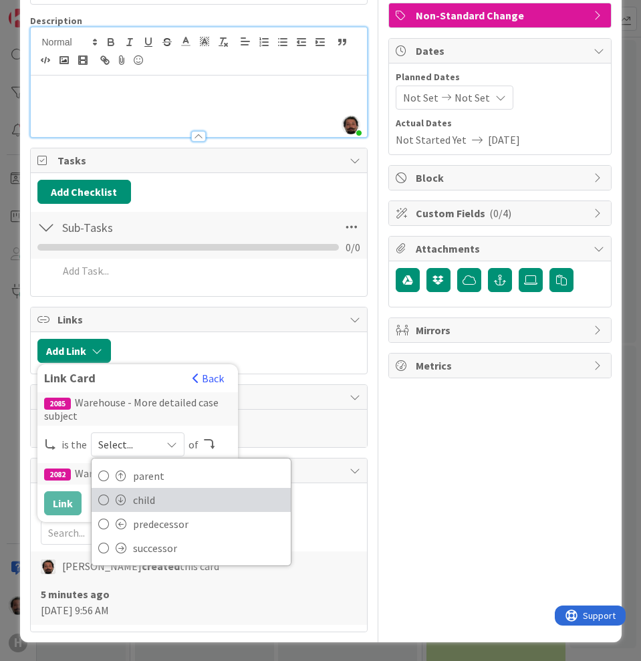  I want to click on span: Not Started Yet, so click(431, 140).